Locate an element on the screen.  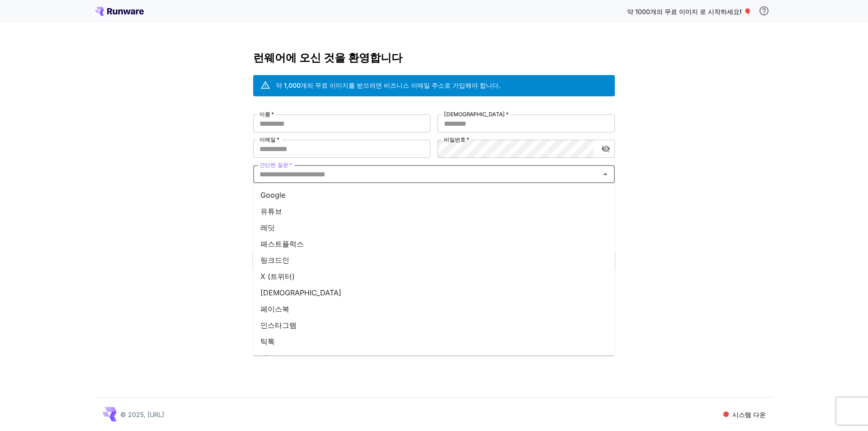
font: 링크드인 is located at coordinates (275, 260).